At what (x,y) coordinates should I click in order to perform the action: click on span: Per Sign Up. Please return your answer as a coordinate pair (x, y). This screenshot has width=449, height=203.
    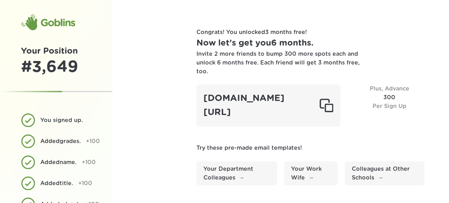
    Looking at the image, I should click on (389, 106).